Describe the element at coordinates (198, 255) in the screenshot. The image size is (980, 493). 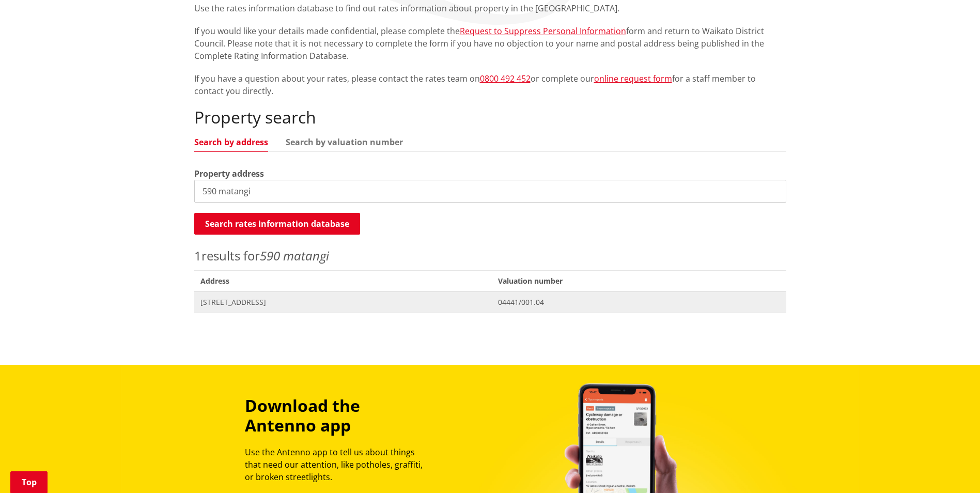
I see `span: 1` at that location.